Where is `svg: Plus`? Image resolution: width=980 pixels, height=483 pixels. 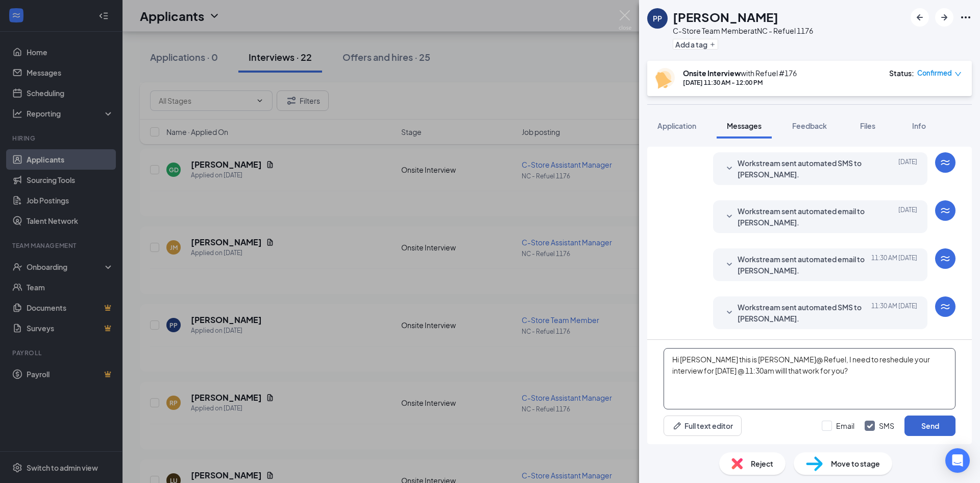
svg: Plus is located at coordinates (713, 44).